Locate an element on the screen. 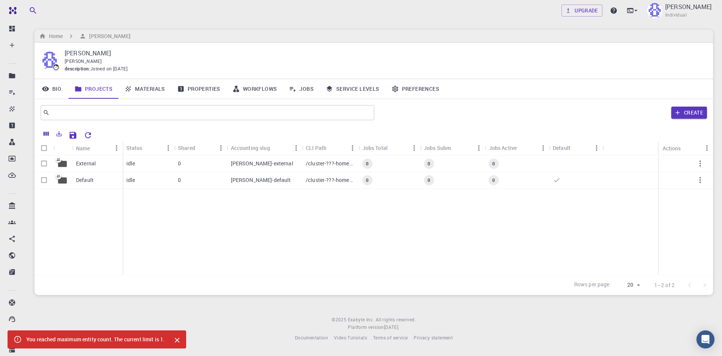  span: © 2025 is located at coordinates (340, 319).